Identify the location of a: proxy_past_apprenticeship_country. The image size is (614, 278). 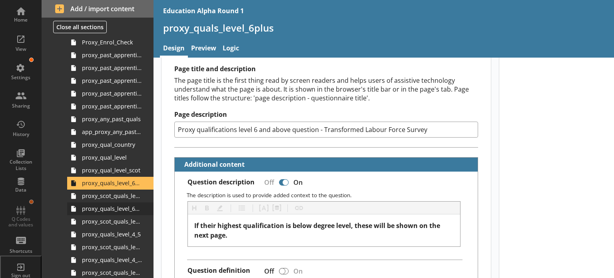
(110, 81).